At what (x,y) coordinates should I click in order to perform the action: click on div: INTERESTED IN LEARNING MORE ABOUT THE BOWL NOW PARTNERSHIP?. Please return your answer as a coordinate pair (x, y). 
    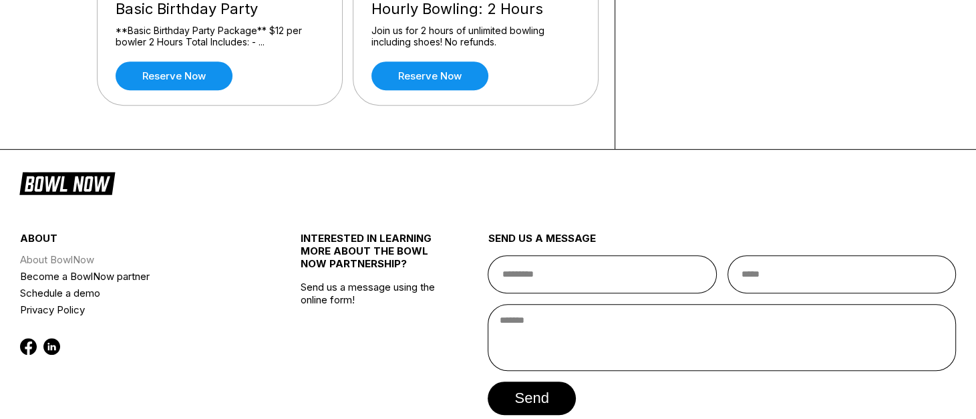
    Looking at the image, I should click on (371, 256).